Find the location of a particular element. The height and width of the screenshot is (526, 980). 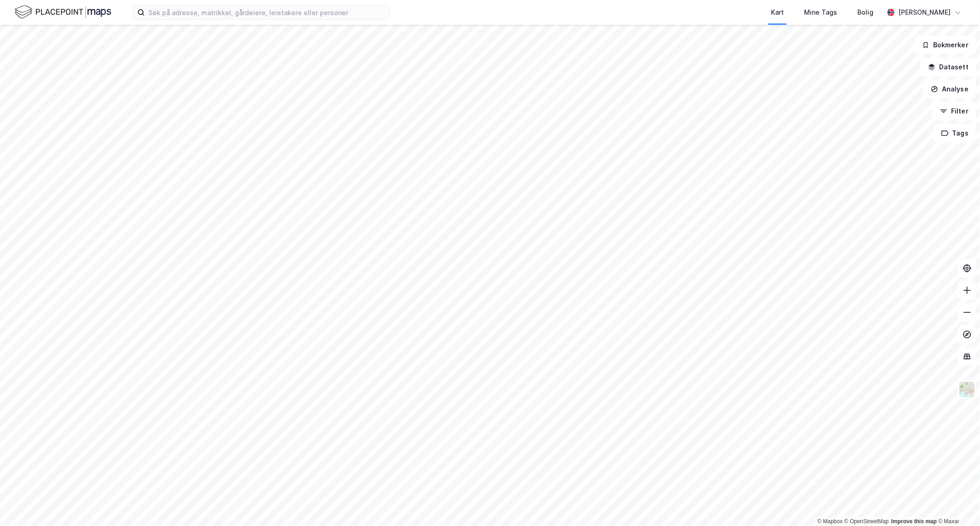

a: Mapbox is located at coordinates (829, 522).